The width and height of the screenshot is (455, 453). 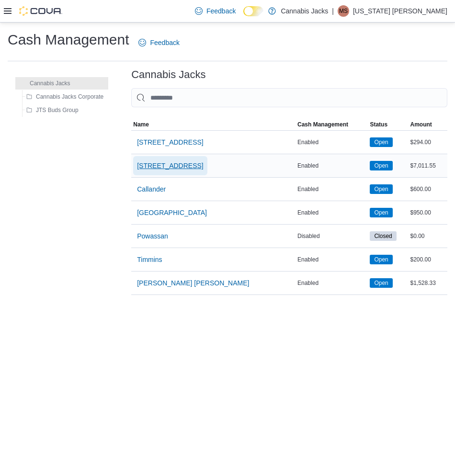 I want to click on h1: Cash Management, so click(x=68, y=40).